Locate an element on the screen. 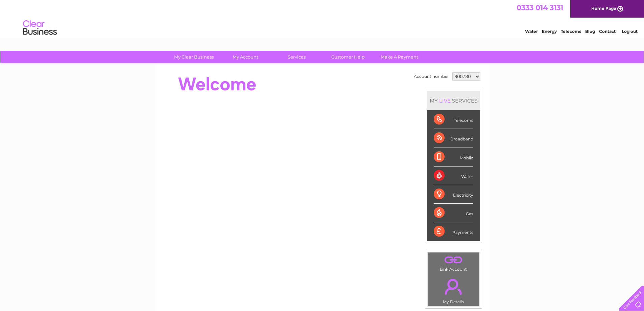 The height and width of the screenshot is (311, 644). a: Log out is located at coordinates (630, 31).